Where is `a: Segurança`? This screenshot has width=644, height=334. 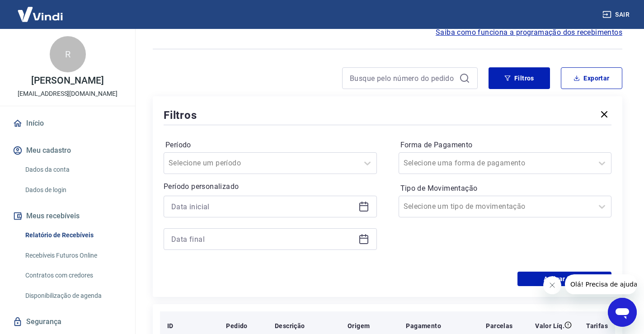
a: Segurança is located at coordinates (67, 322).